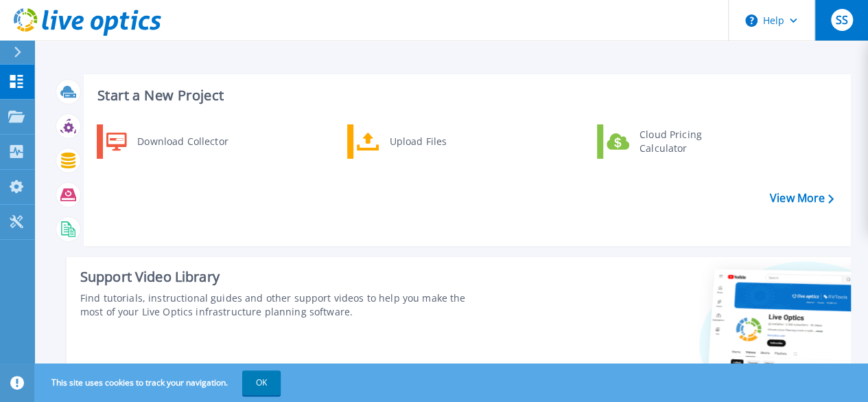 Image resolution: width=868 pixels, height=402 pixels. I want to click on div: Download Collector, so click(181, 141).